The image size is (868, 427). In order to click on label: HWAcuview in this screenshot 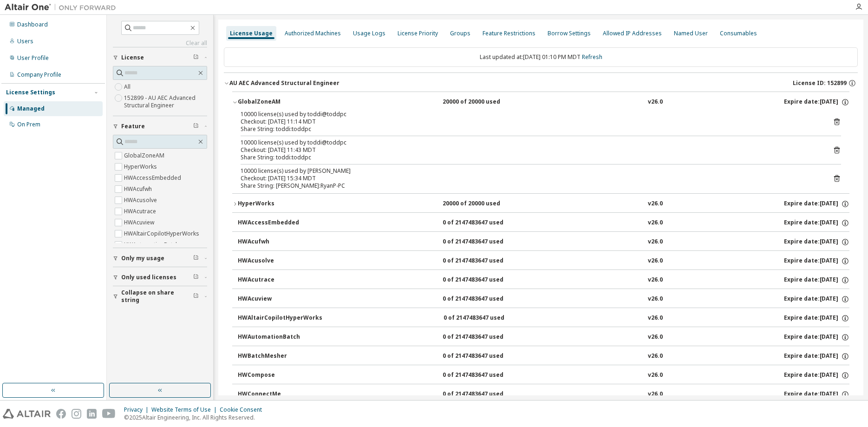, I will do `click(140, 222)`.